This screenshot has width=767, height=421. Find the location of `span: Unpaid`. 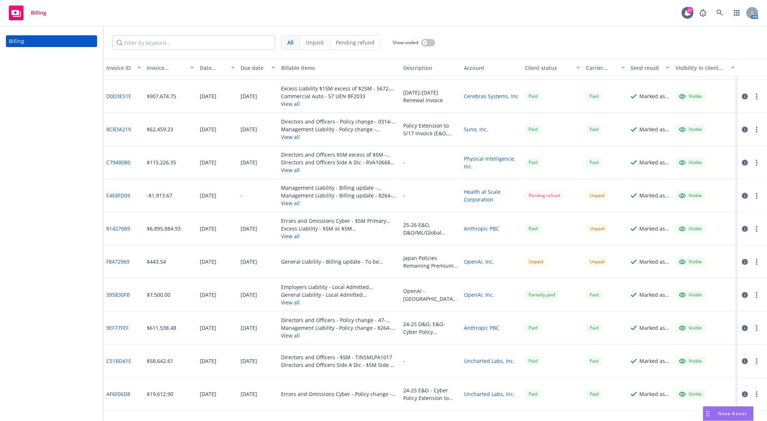

span: Unpaid is located at coordinates (315, 42).